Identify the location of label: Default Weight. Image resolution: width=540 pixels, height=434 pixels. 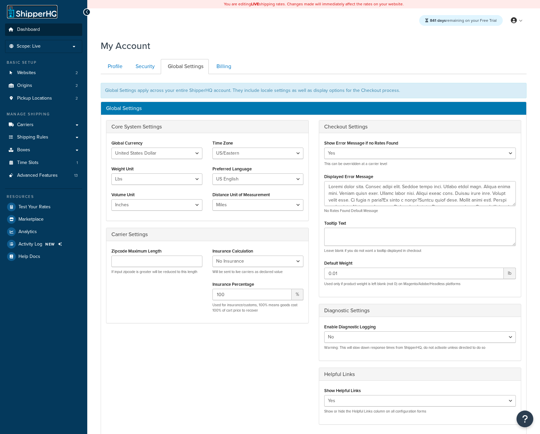
(338, 263).